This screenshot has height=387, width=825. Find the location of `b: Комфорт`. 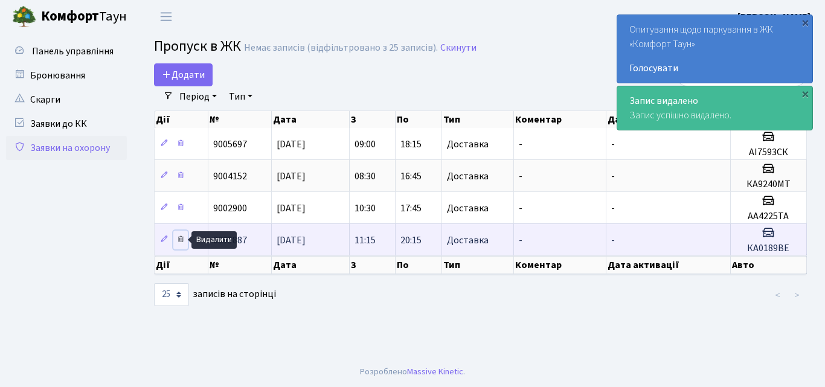

b: Комфорт is located at coordinates (70, 16).